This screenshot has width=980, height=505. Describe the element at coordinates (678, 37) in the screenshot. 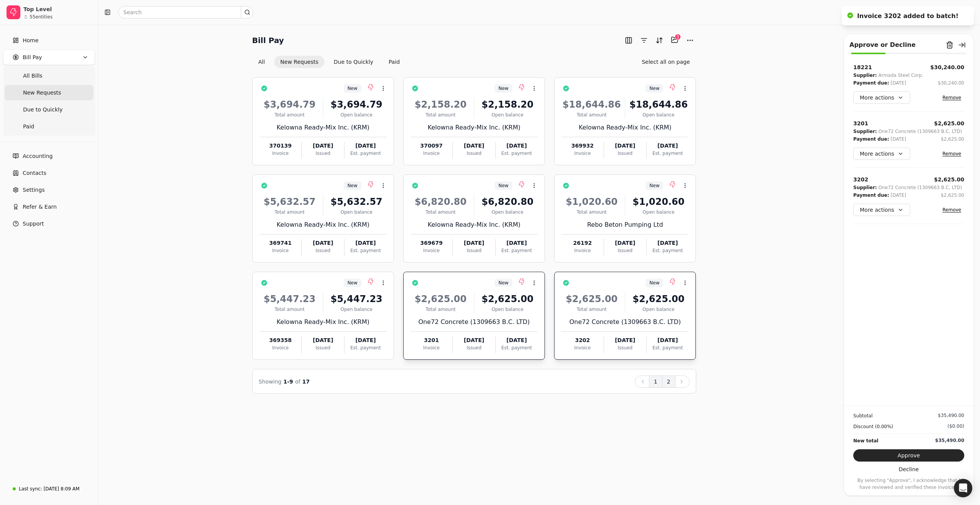

I see `div: 3` at that location.